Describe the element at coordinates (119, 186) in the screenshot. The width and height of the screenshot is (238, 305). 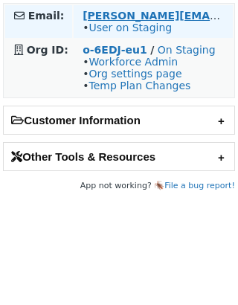
I see `footer: App not working? 🪳` at that location.